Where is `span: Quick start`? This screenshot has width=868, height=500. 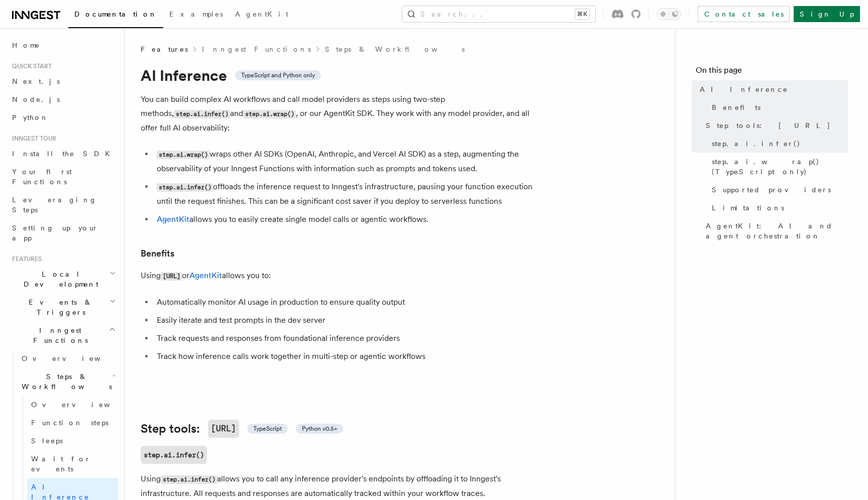
span: Quick start is located at coordinates (29, 66).